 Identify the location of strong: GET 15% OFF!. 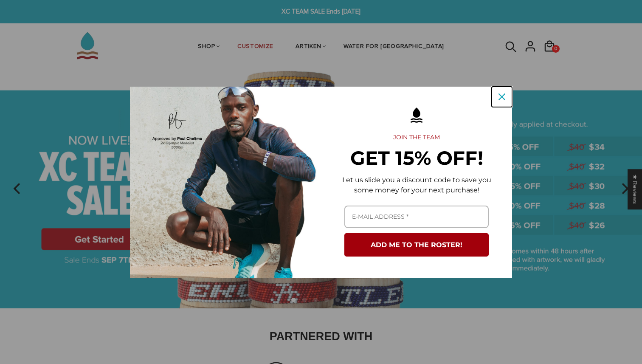
(416, 158).